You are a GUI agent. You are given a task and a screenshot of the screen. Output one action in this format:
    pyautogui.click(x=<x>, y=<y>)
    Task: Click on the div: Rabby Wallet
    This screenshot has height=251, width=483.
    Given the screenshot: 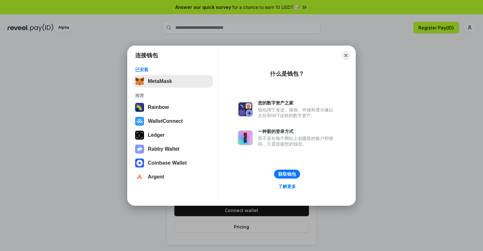 What is the action you would take?
    pyautogui.click(x=164, y=149)
    